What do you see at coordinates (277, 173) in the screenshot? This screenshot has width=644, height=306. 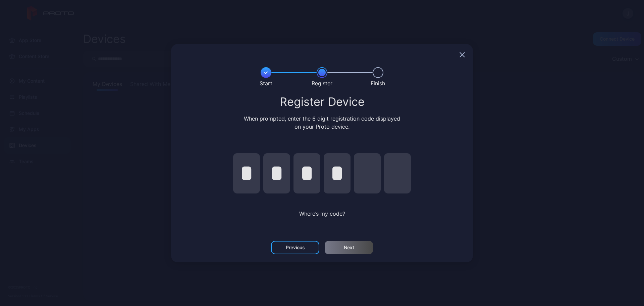 I see `input: pin code 2 of 6` at bounding box center [277, 173].